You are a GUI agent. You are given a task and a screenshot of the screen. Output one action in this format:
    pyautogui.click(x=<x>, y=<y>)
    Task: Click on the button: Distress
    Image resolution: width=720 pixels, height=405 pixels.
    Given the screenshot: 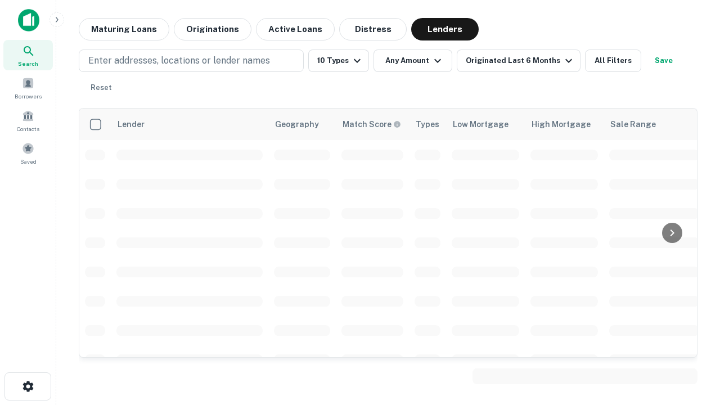 What is the action you would take?
    pyautogui.click(x=373, y=29)
    